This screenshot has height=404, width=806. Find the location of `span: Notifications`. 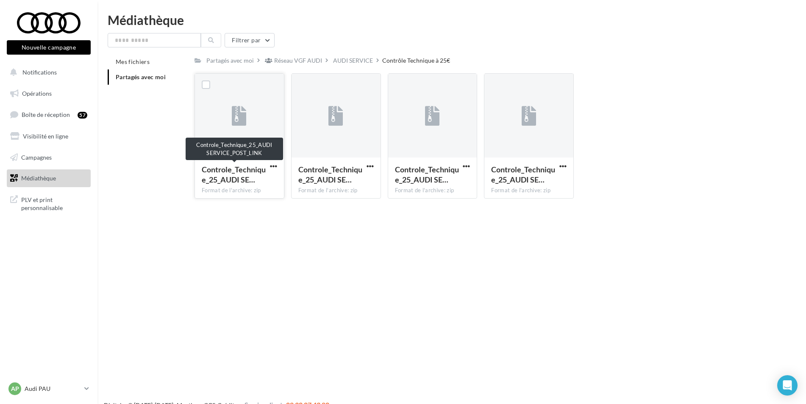

span: Notifications is located at coordinates (39, 72).